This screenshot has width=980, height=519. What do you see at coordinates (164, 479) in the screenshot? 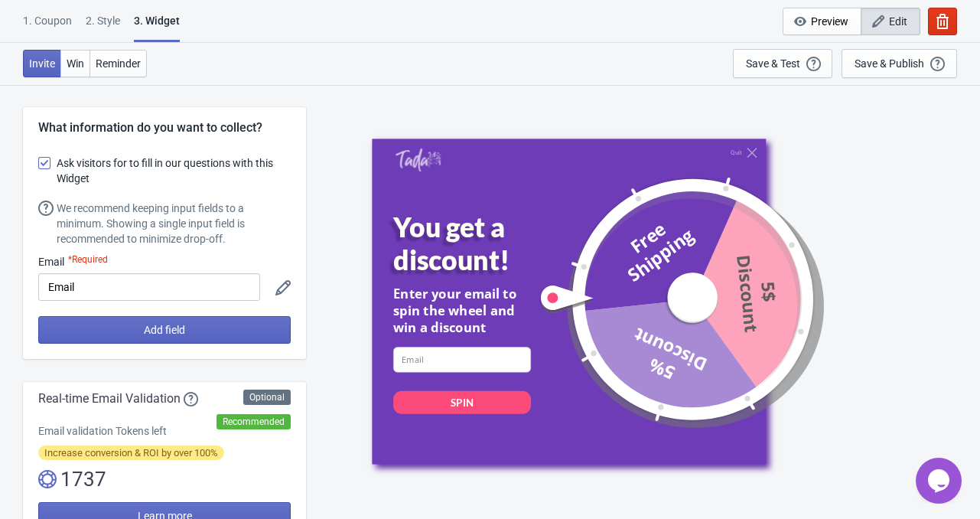
I see `div: 1737` at bounding box center [164, 479].